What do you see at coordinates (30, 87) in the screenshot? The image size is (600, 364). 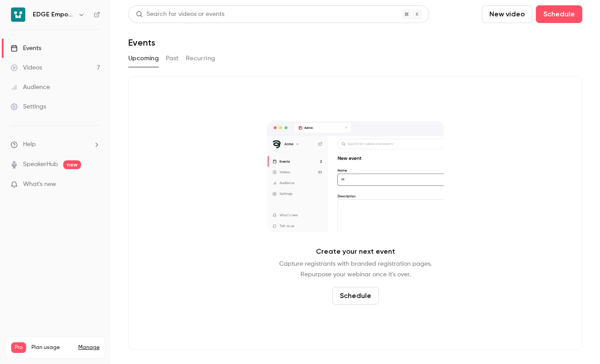 I see `div: Audience` at bounding box center [30, 87].